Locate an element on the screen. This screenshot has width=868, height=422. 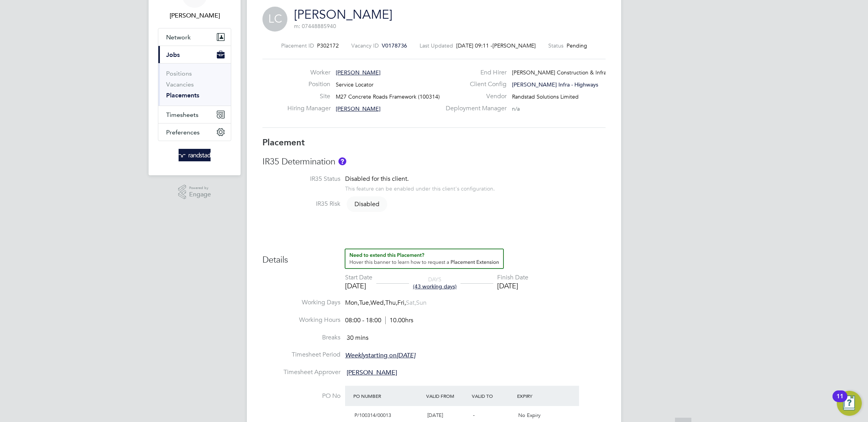
span: Engage is located at coordinates (200, 195).